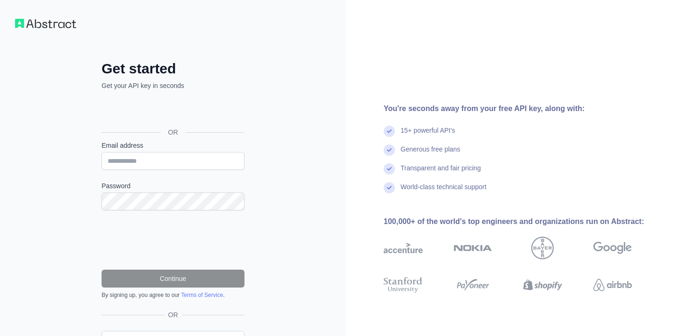  I want to click on div: World-class technical support, so click(443, 191).